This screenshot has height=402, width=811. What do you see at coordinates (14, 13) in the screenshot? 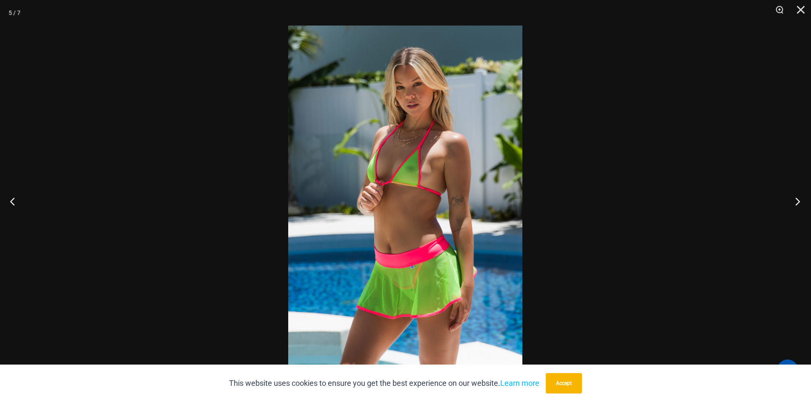
I see `div: 5 / 7` at bounding box center [14, 13].